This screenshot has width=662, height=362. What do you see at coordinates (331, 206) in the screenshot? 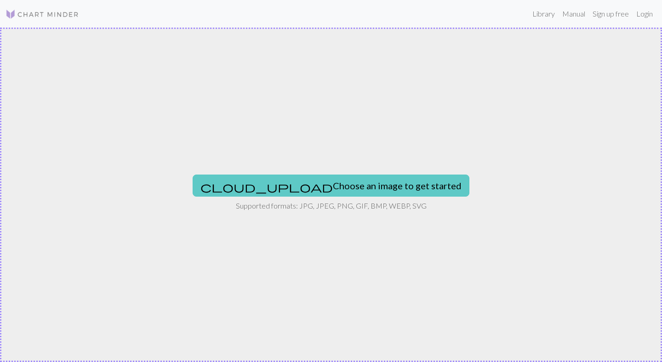
I see `p: Supported formats: JPG, JPEG, PNG, GIF, BMP, WEBP, SVG` at bounding box center [331, 206].